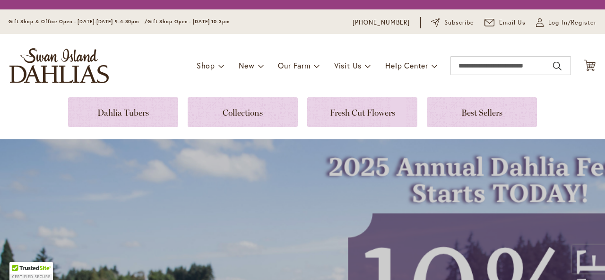 The height and width of the screenshot is (280, 605). What do you see at coordinates (566, 23) in the screenshot?
I see `a: Log In/Register` at bounding box center [566, 23].